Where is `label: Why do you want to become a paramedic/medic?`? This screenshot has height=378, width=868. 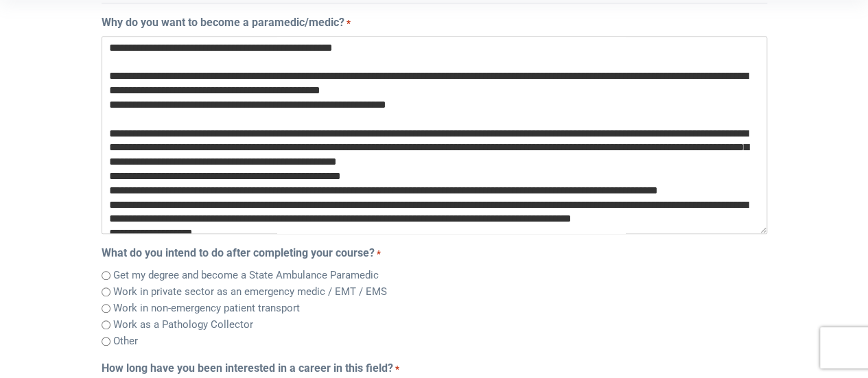 label: Why do you want to become a paramedic/medic? is located at coordinates (226, 22).